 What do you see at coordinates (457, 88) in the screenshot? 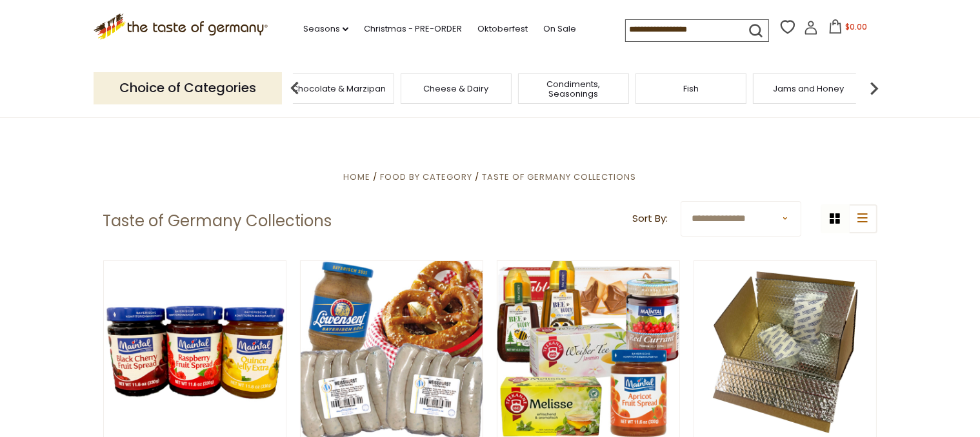
I see `span: Cheese & Dairy` at bounding box center [457, 88].